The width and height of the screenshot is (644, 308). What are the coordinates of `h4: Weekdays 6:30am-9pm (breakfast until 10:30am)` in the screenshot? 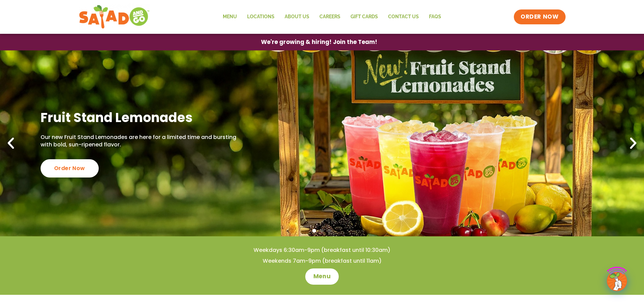 It's located at (322, 250).